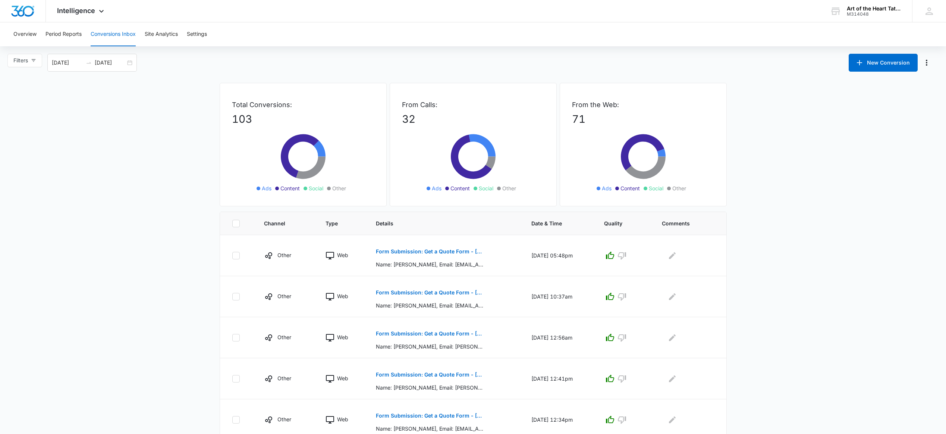 The height and width of the screenshot is (434, 946). Describe the element at coordinates (336, 223) in the screenshot. I see `span: Type` at that location.